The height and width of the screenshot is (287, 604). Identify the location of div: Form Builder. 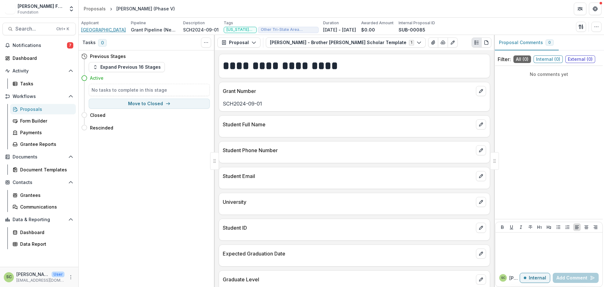
(45, 121).